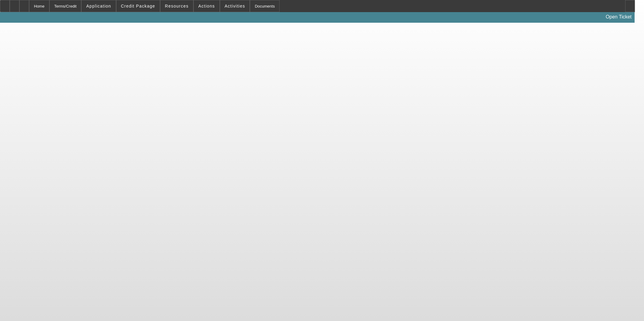 This screenshot has height=321, width=644. Describe the element at coordinates (235, 6) in the screenshot. I see `span: Activities` at that location.